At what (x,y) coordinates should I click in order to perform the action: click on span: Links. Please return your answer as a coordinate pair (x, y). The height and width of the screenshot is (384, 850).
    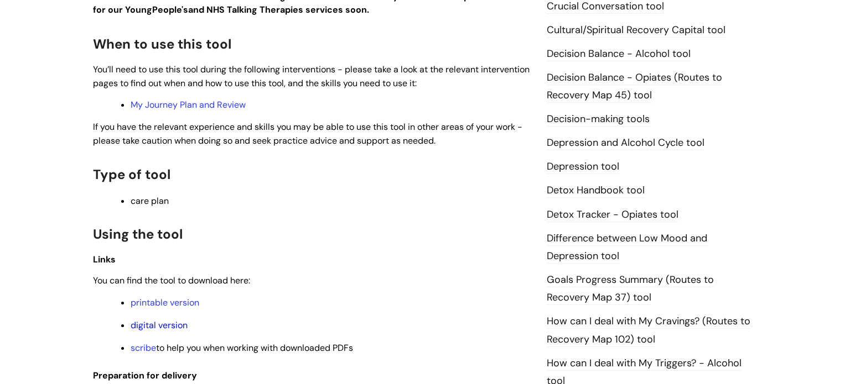
    Looking at the image, I should click on (104, 259).